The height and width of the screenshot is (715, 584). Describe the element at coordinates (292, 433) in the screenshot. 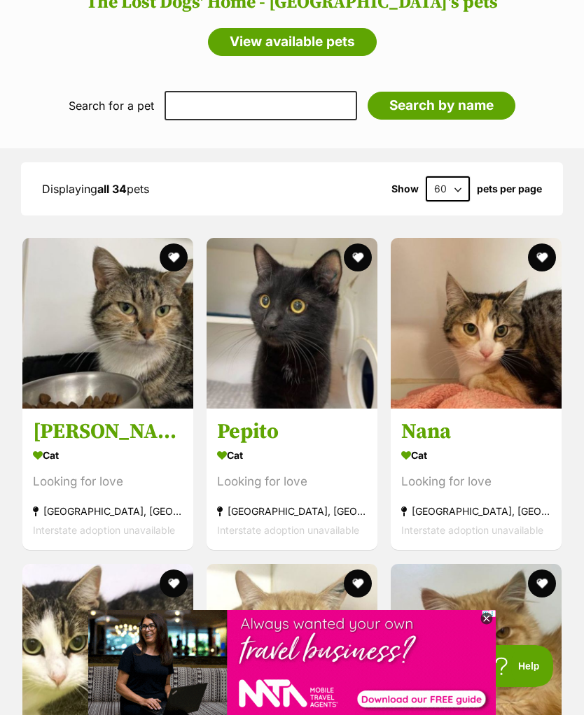

I see `h3: Pepito` at that location.